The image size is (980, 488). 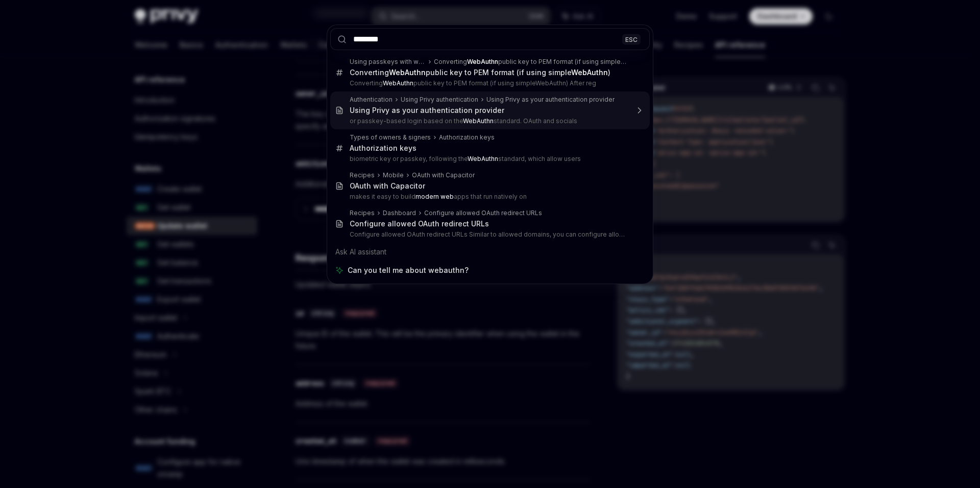 What do you see at coordinates (371, 100) in the screenshot?
I see `div: Authentication` at bounding box center [371, 100].